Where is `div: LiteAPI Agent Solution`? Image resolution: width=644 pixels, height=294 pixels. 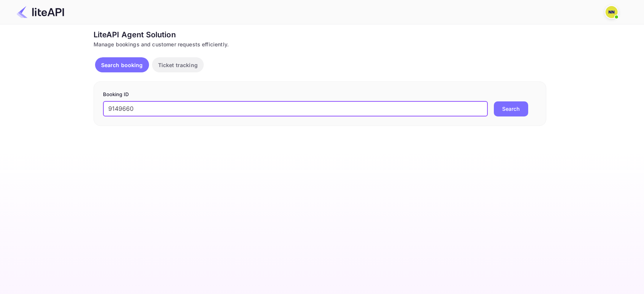 div: LiteAPI Agent Solution is located at coordinates (320, 35).